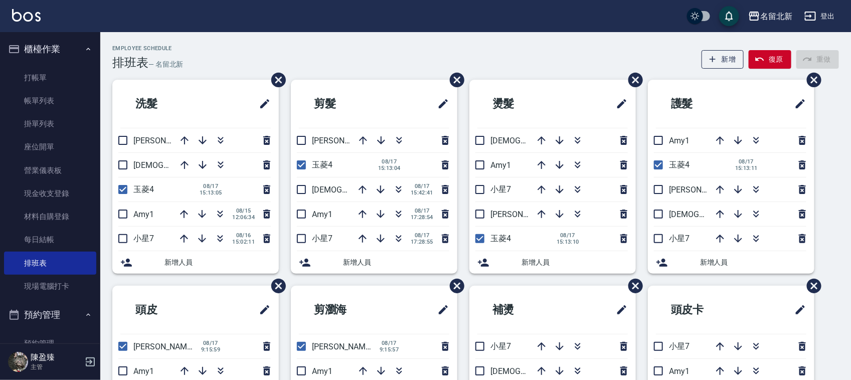 The height and width of the screenshot is (380, 851). What do you see at coordinates (50, 344) in the screenshot?
I see `a: 預約管理` at bounding box center [50, 344].